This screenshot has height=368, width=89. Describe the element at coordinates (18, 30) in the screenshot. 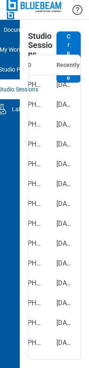

I see `div: Documents` at that location.